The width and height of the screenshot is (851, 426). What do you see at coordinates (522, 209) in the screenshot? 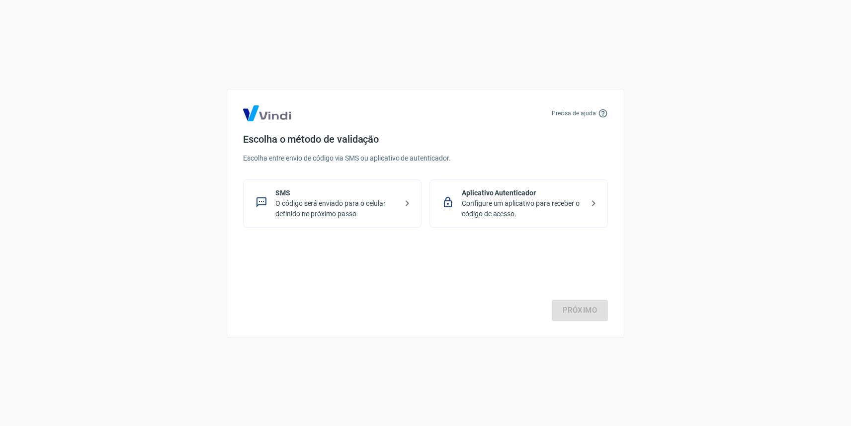
I see `p: Configure um aplicativo para receber o código de acesso.` at bounding box center [522, 209].